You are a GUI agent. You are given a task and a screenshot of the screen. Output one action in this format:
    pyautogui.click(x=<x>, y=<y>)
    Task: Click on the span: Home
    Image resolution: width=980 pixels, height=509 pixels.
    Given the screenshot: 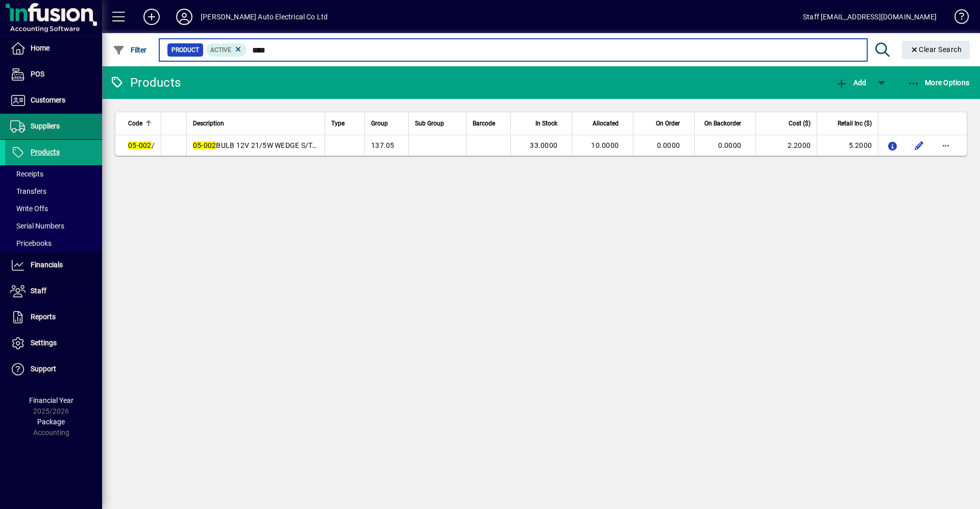 What is the action you would take?
    pyautogui.click(x=40, y=48)
    